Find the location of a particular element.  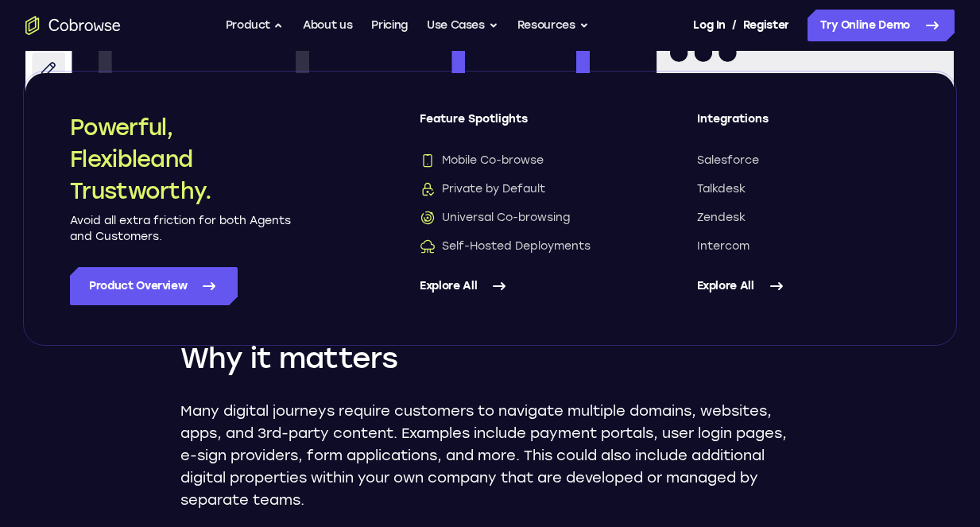

button: Product is located at coordinates (255, 26).